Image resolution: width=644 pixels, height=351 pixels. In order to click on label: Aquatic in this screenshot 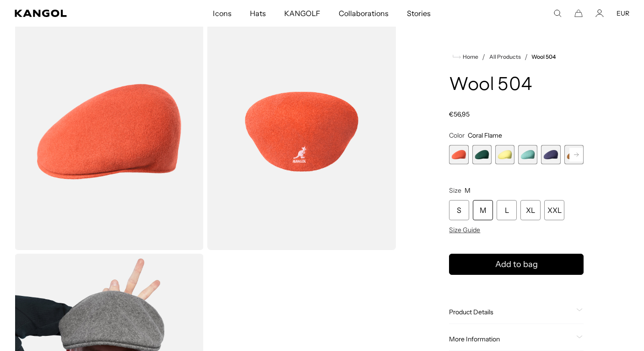, I will do `click(528, 154)`.